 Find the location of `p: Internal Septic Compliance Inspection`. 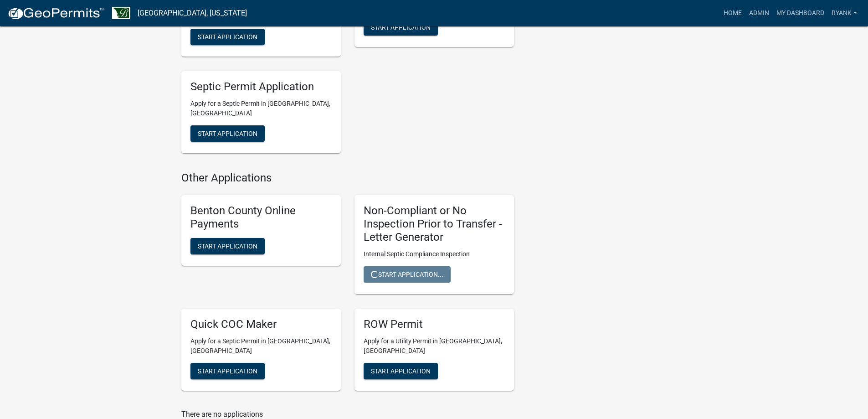

p: Internal Septic Compliance Inspection is located at coordinates (434, 254).